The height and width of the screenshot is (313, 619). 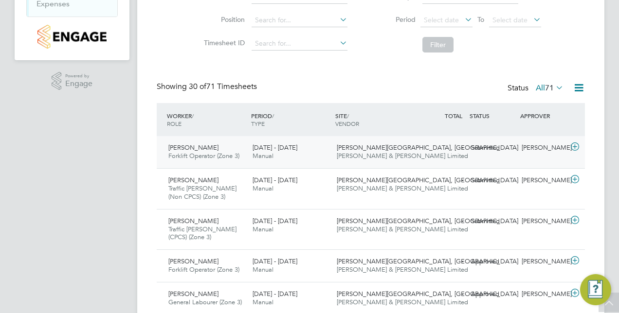 I want to click on label: Timesheet ID, so click(x=223, y=43).